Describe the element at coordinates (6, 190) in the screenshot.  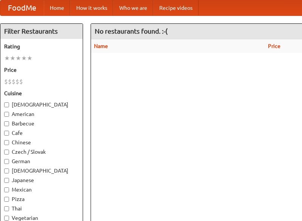
I see `input: Mexican` at that location.